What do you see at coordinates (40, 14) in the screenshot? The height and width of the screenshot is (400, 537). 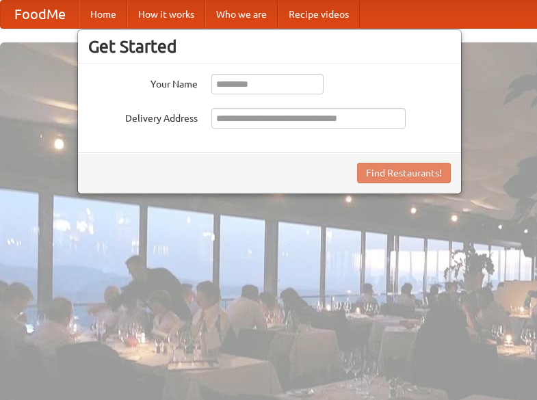 I see `a: FoodMe` at bounding box center [40, 14].